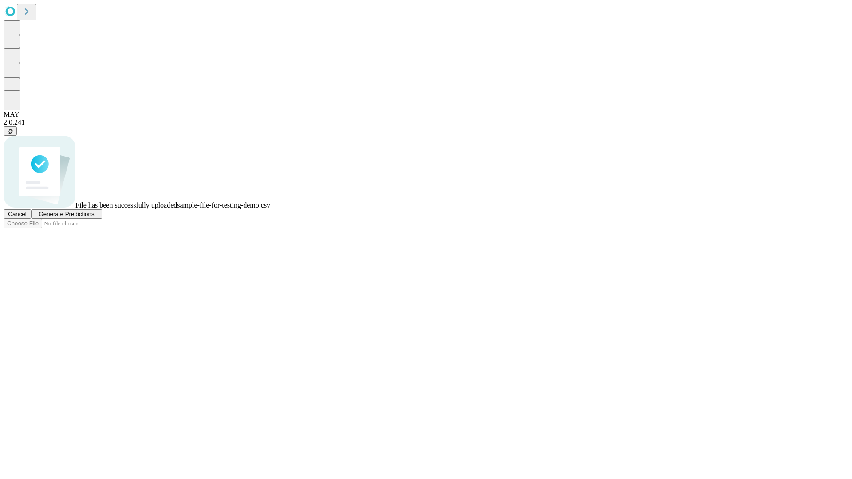 The height and width of the screenshot is (479, 852). What do you see at coordinates (67, 214) in the screenshot?
I see `button: Generate Predictions` at bounding box center [67, 214].